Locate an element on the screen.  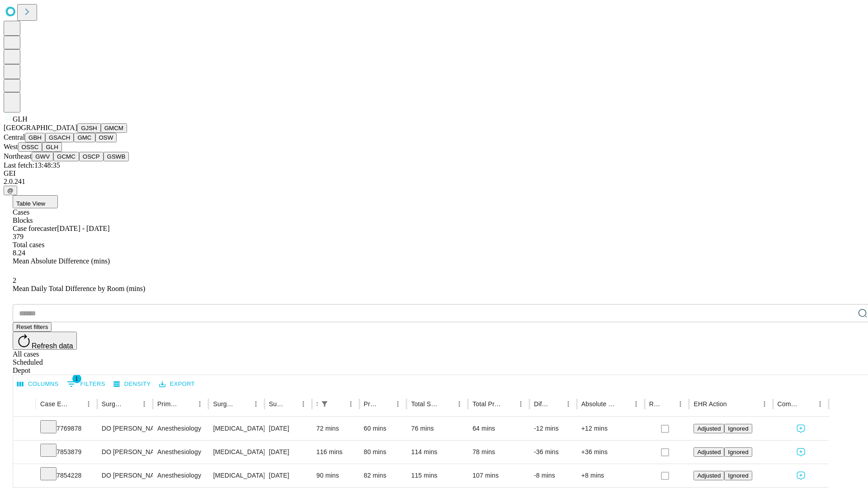
button: OSW is located at coordinates (107, 137).